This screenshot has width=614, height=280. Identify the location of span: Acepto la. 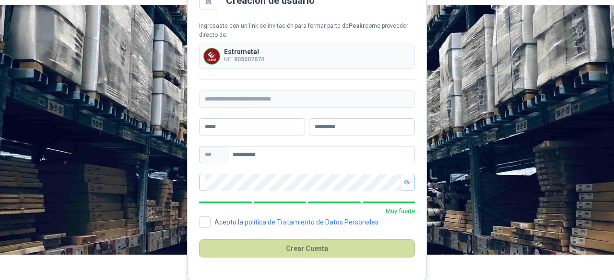
(296, 222).